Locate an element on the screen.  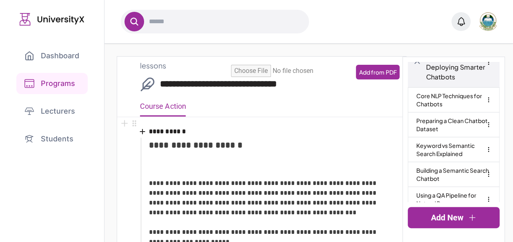
p: lessons is located at coordinates (261, 66).